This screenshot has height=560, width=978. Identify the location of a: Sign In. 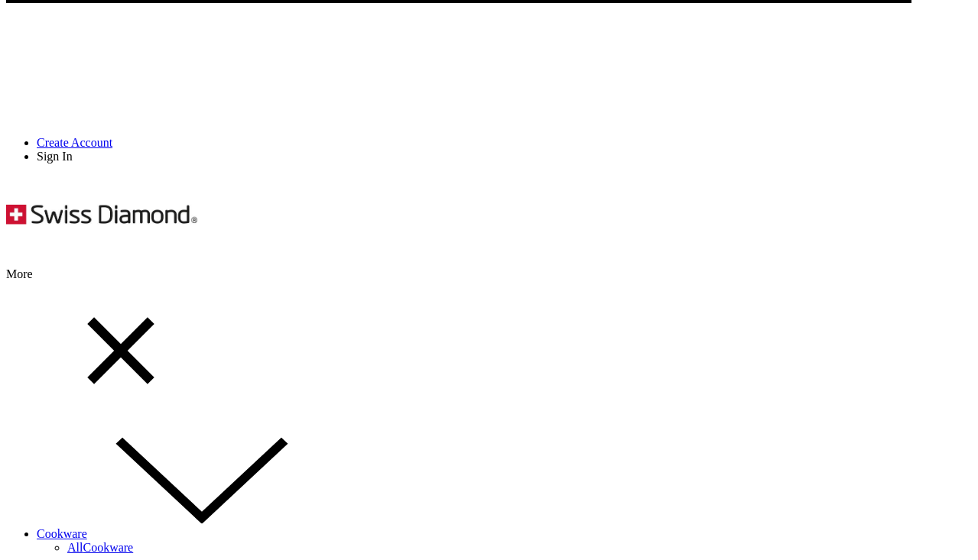
(54, 156).